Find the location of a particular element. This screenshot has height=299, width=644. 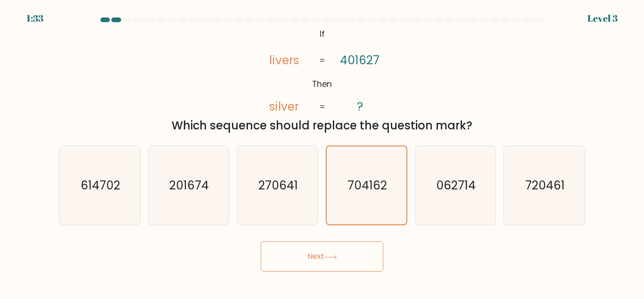

text: 614702 is located at coordinates (100, 185).